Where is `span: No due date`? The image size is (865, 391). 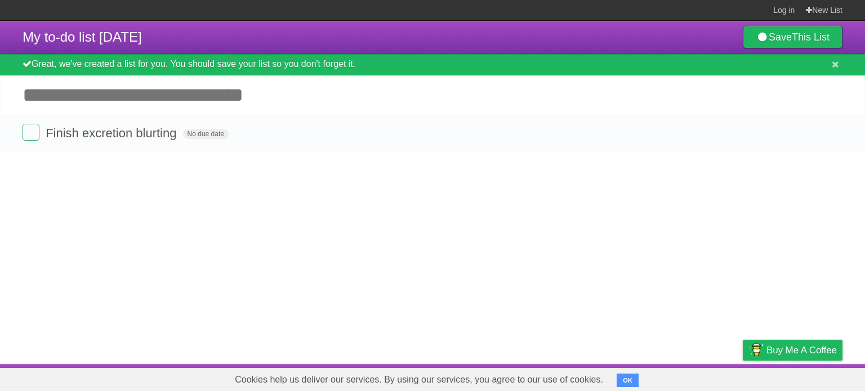
span: No due date is located at coordinates (206, 134).